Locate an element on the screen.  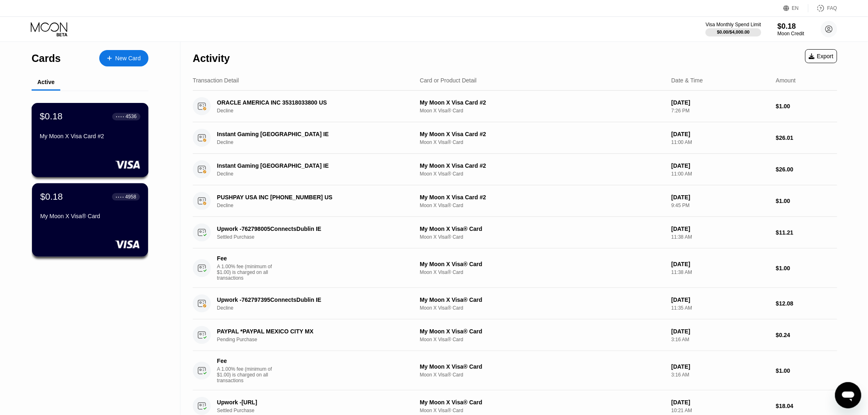
div: ORACLE AMERICA INC 35318033800 US is located at coordinates (309, 103).